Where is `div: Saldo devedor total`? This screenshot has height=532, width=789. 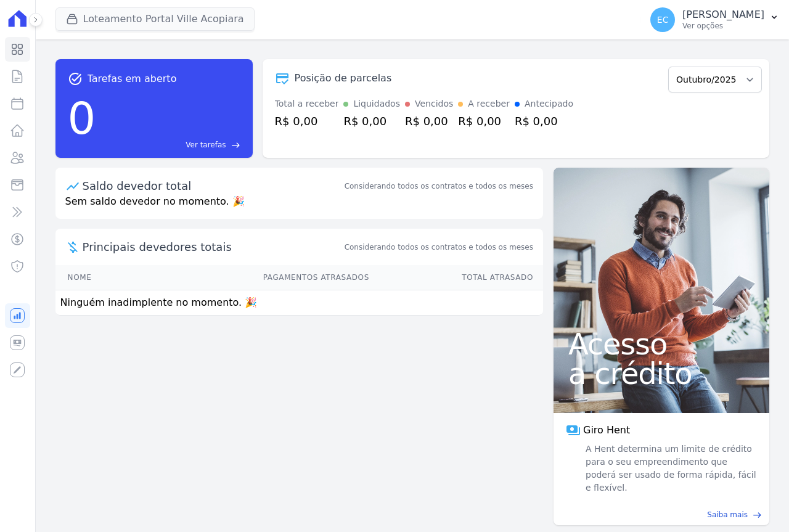 div: Saldo devedor total is located at coordinates (212, 185).